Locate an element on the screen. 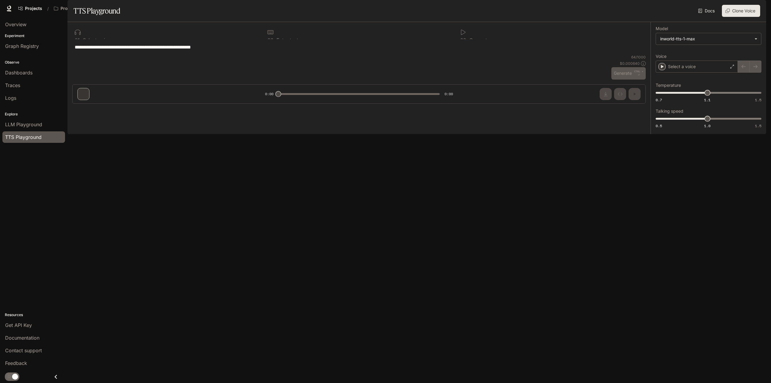 This screenshot has width=771, height=383. span: 0.7 is located at coordinates (659, 100).